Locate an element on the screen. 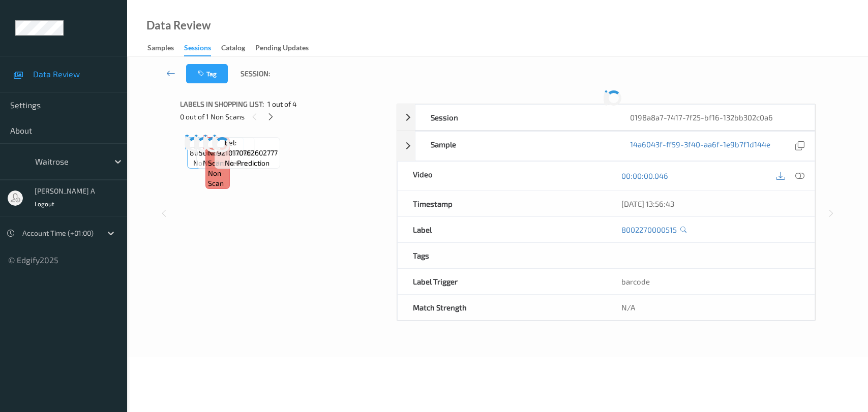 This screenshot has height=412, width=868. div: Timestamp is located at coordinates (502, 204).